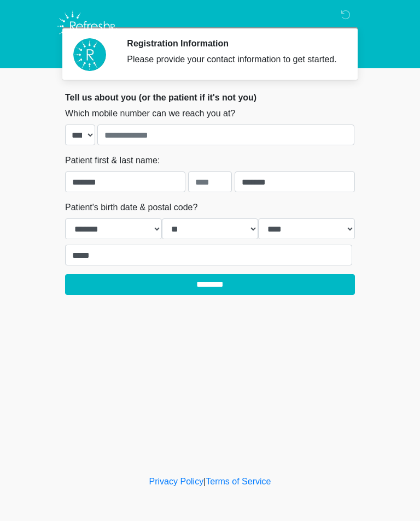 This screenshot has width=420, height=521. Describe the element at coordinates (90, 55) in the screenshot. I see `img: Agent Avatar` at that location.